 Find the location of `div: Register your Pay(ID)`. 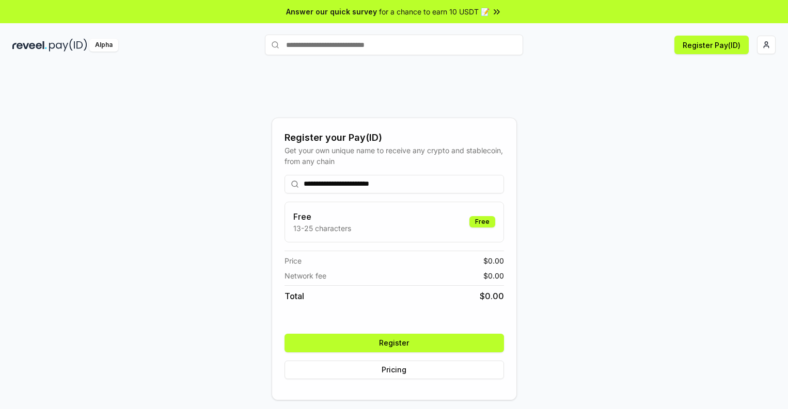

div: Register your Pay(ID) is located at coordinates (394, 138).